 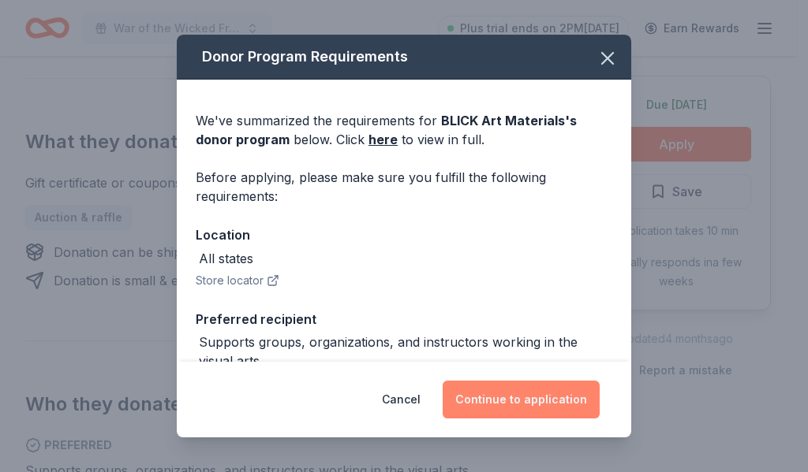 I want to click on div: All states, so click(x=226, y=259).